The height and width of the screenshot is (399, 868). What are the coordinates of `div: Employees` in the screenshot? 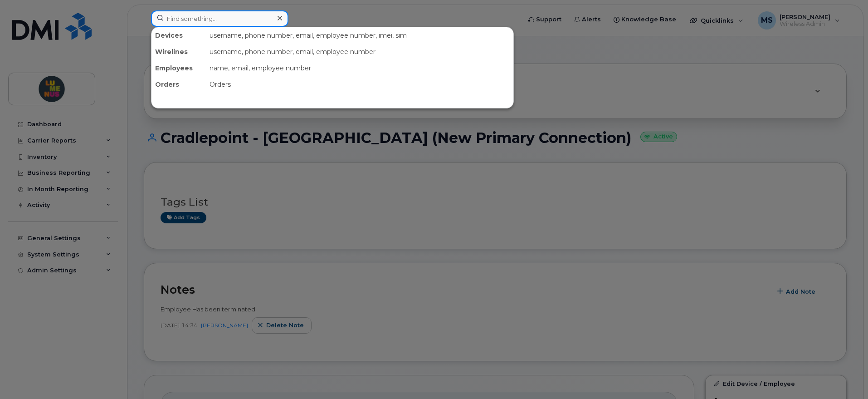 It's located at (179, 68).